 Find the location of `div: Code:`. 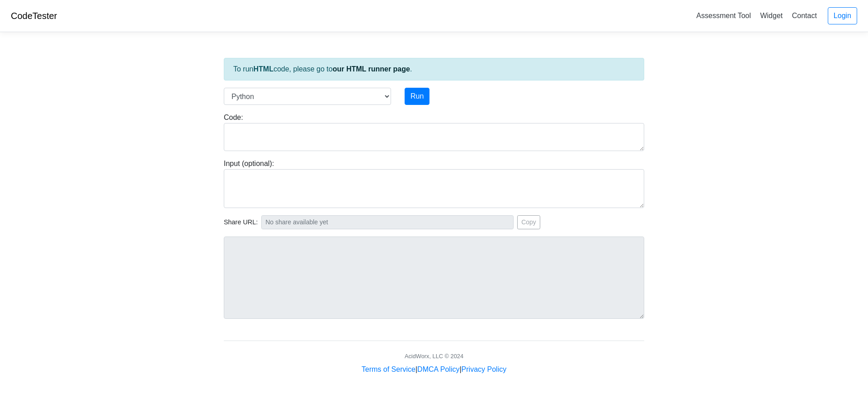

div: Code: is located at coordinates (434, 132).